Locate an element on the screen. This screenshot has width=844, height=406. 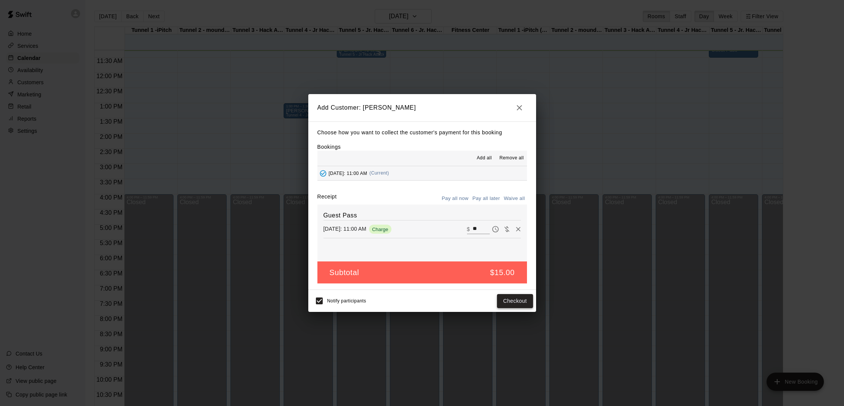
span: Waive payment is located at coordinates (507, 228).